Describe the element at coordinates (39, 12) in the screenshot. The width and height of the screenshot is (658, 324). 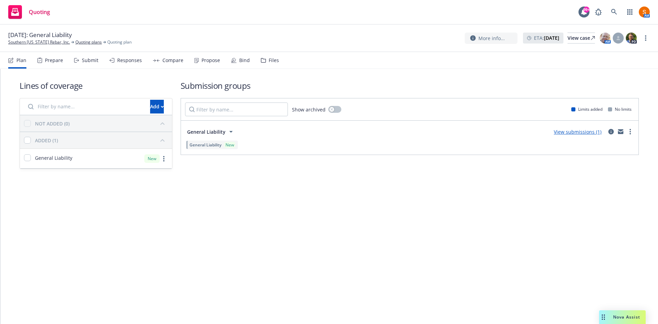
I see `span: Quoting` at that location.